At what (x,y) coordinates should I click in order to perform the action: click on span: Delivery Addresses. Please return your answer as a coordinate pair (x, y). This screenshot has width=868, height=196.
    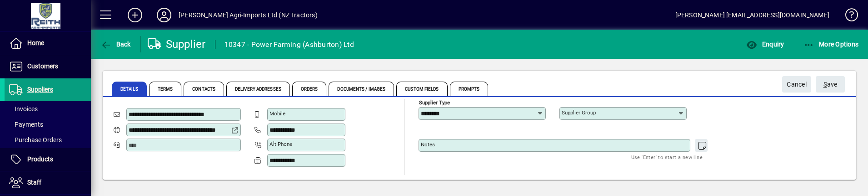
    Looking at the image, I should click on (258, 89).